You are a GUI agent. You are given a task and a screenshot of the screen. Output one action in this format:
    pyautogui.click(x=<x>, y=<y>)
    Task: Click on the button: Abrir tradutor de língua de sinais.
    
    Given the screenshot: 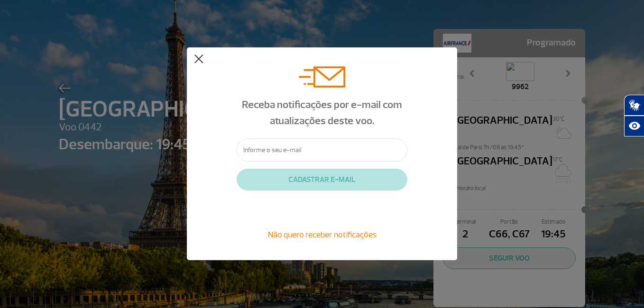 What is the action you would take?
    pyautogui.click(x=634, y=105)
    